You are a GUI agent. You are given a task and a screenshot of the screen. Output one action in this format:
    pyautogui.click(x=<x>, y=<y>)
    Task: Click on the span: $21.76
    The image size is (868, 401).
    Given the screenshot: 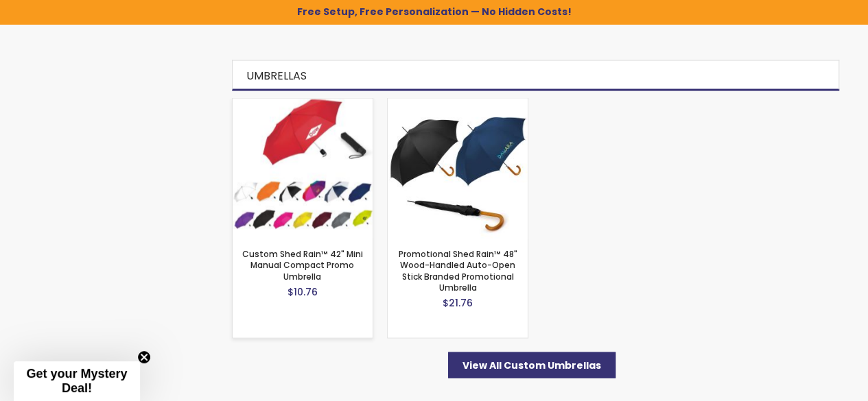 What is the action you would take?
    pyautogui.click(x=457, y=303)
    